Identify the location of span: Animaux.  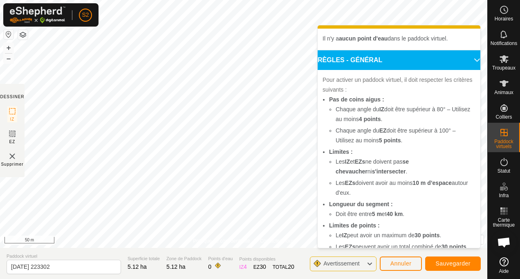
(504, 92).